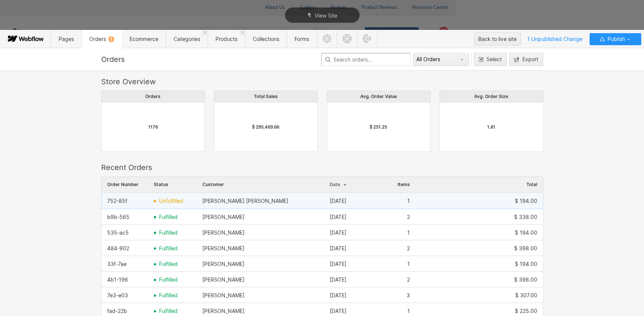 The height and width of the screenshot is (316, 644). Describe the element at coordinates (161, 185) in the screenshot. I see `span: Status` at that location.